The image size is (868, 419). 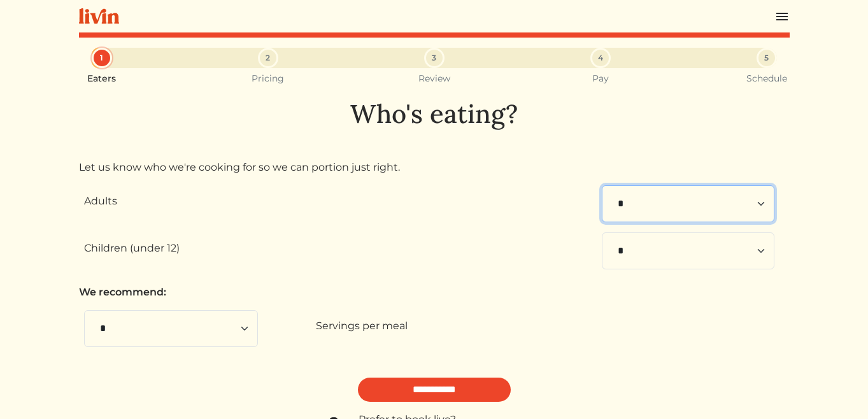 What do you see at coordinates (434, 58) in the screenshot?
I see `span: 3` at bounding box center [434, 58].